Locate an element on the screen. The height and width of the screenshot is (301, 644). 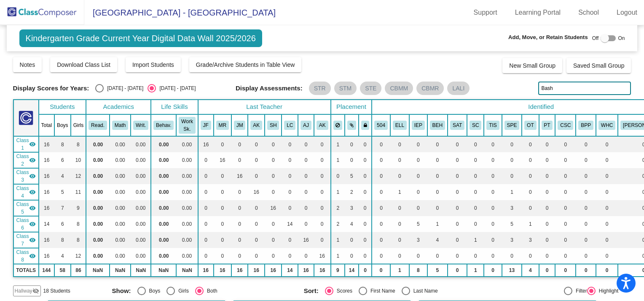
th: Leah Crow is located at coordinates (289, 126).